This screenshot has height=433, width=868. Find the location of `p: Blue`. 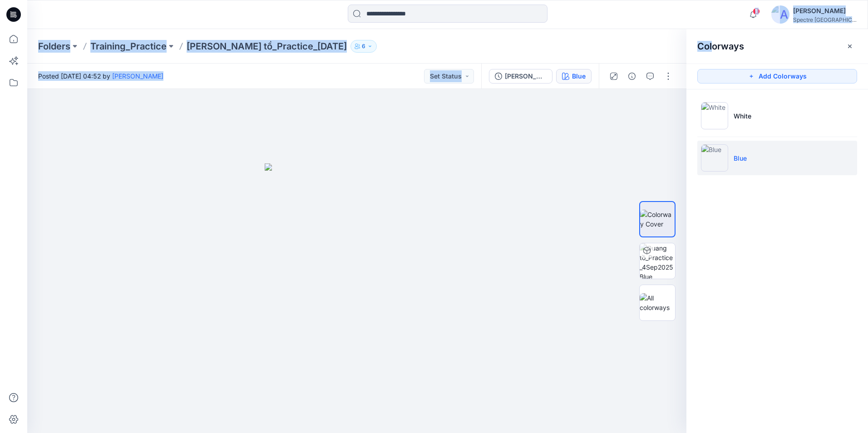

p: Blue is located at coordinates (740, 158).